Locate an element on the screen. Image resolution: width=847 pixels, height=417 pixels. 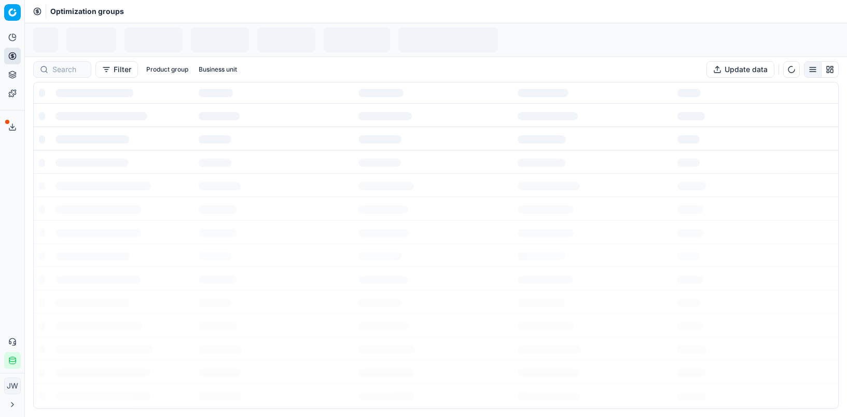
nav: breadcrumb is located at coordinates (87, 11).